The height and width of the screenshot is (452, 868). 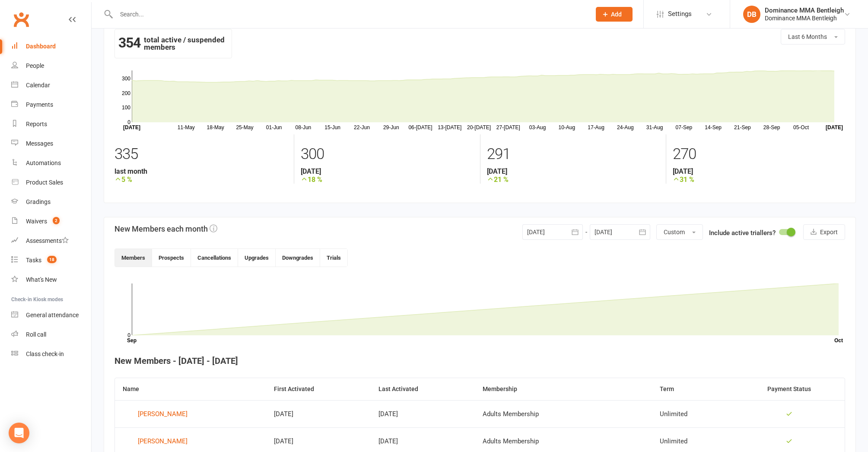 What do you see at coordinates (134, 258) in the screenshot?
I see `button: Members` at bounding box center [134, 258].